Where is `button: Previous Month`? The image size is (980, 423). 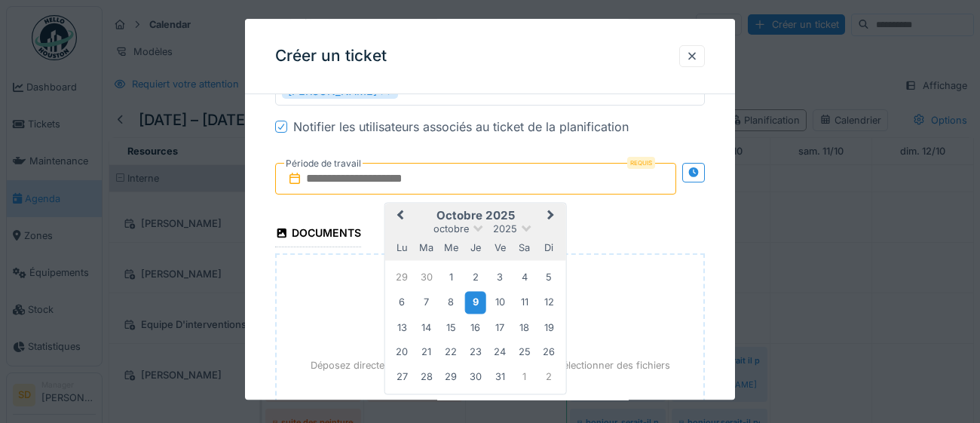 button: Previous Month is located at coordinates (399, 217).